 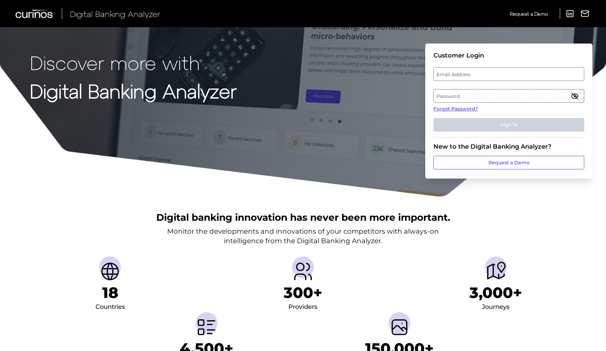 I want to click on div: Customer Login, so click(x=509, y=55).